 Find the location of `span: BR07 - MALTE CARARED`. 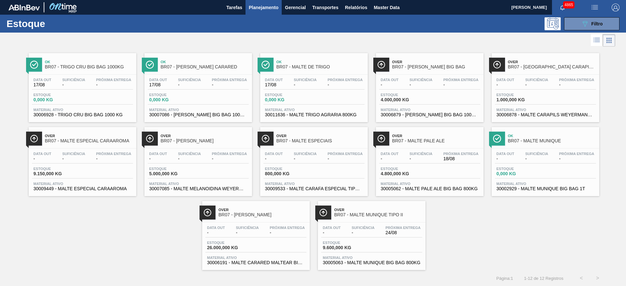

span: BR07 - MALTE CARARED is located at coordinates (263, 215).